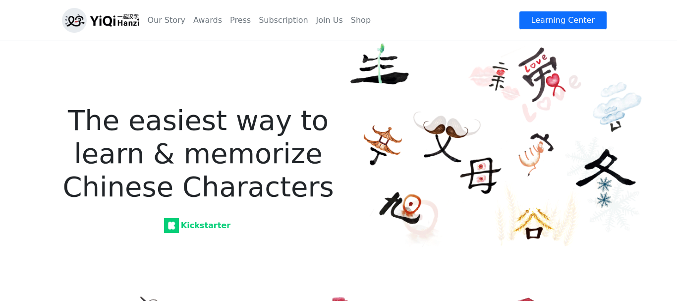 The width and height of the screenshot is (677, 301). I want to click on h1: The easiest way to learn & memorize Chinese Characters, so click(198, 124).